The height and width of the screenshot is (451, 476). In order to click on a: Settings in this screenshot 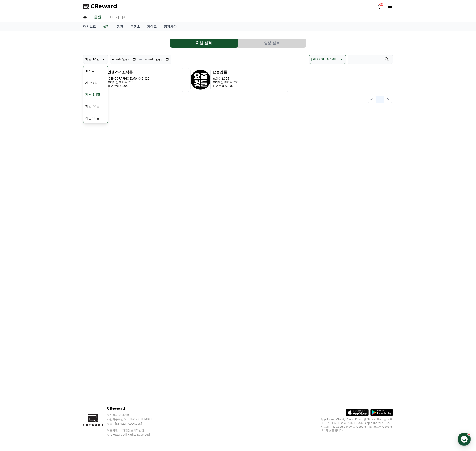, I will do `click(73, 149)`.